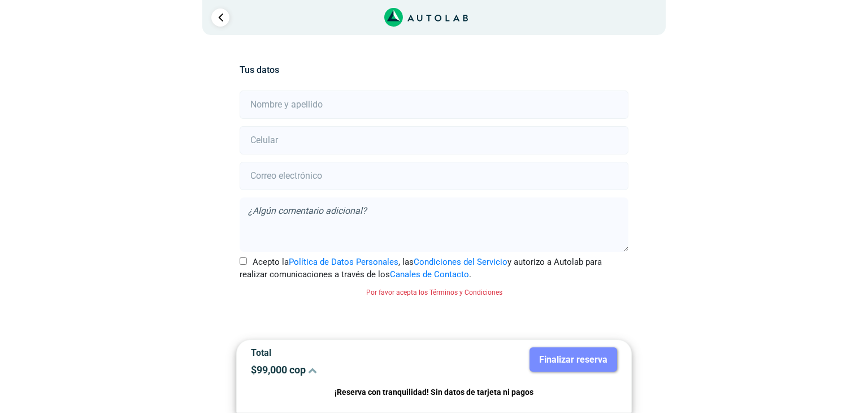 This screenshot has height=413, width=868. I want to click on input: Celular, so click(434, 140).